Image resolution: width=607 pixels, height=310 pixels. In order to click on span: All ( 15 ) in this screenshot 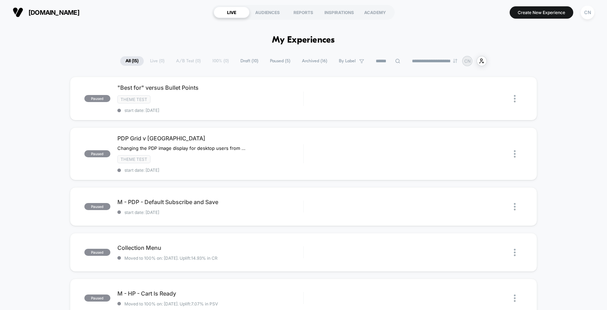, I will do `click(132, 61)`.